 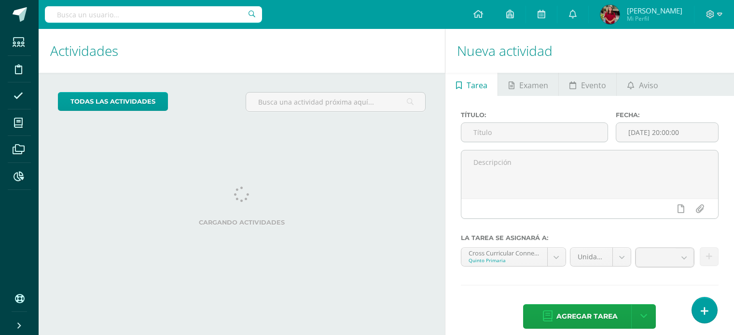 I want to click on div: Quinto Primaria, so click(x=504, y=261).